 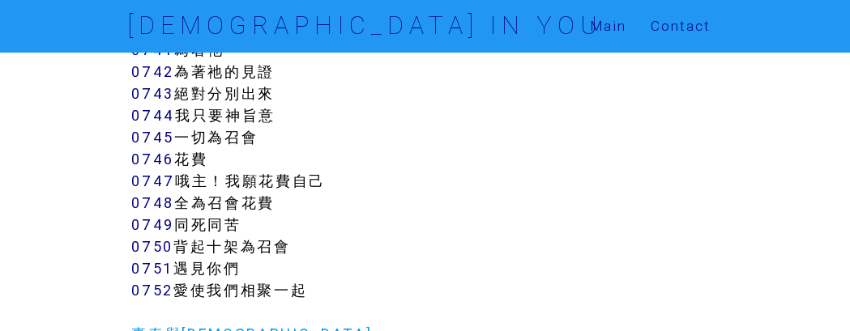 What do you see at coordinates (153, 181) in the screenshot?
I see `a: 0747` at bounding box center [153, 181].